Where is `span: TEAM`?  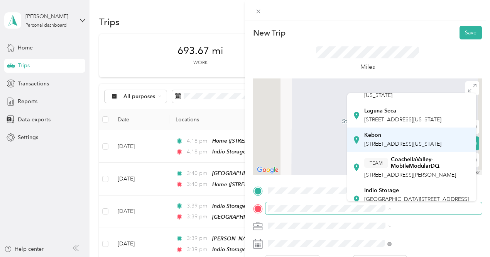 span: TEAM is located at coordinates (376, 163).